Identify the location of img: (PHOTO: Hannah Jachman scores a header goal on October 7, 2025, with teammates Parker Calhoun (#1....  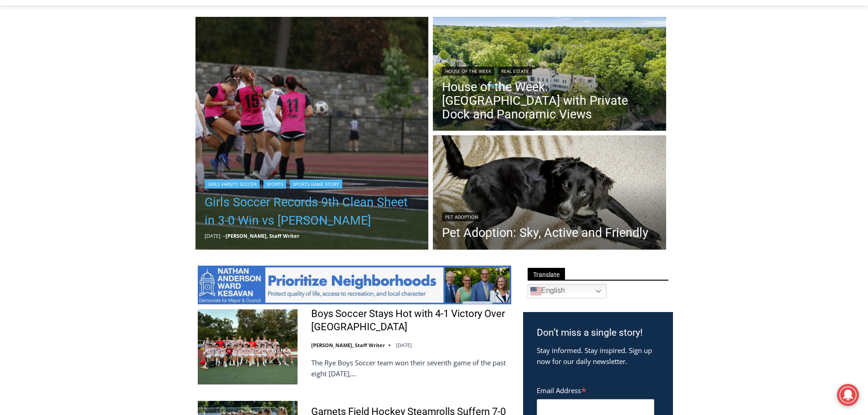
(312, 134).